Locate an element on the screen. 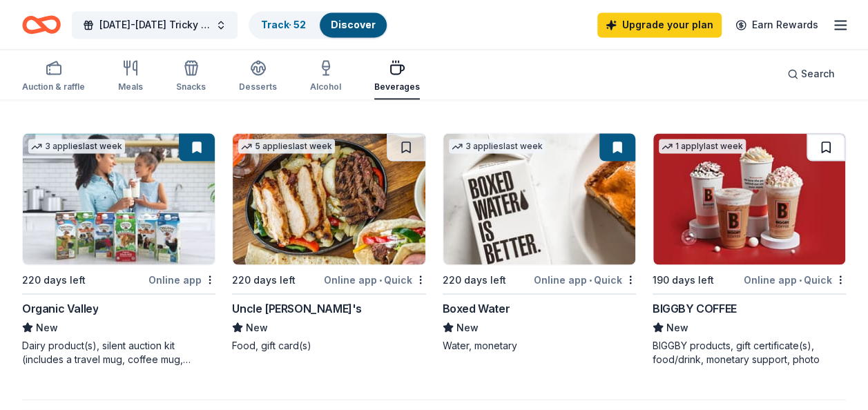 This screenshot has height=410, width=868. div: Online app is located at coordinates (181, 279).